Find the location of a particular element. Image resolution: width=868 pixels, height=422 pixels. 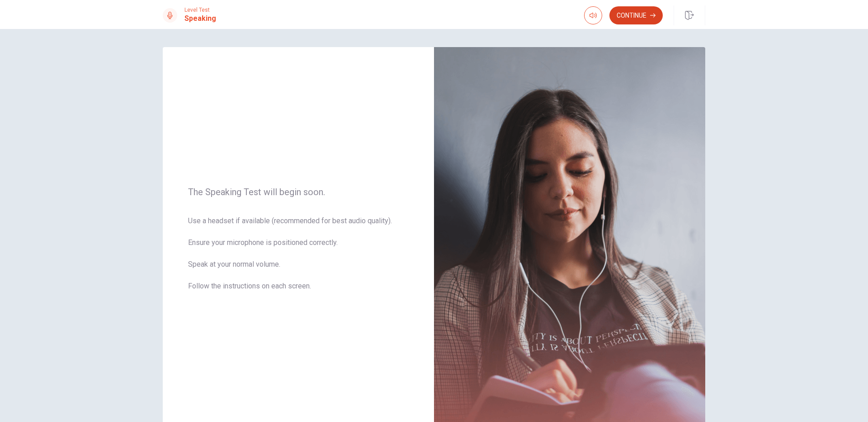

h1: Speaking is located at coordinates (200, 18).